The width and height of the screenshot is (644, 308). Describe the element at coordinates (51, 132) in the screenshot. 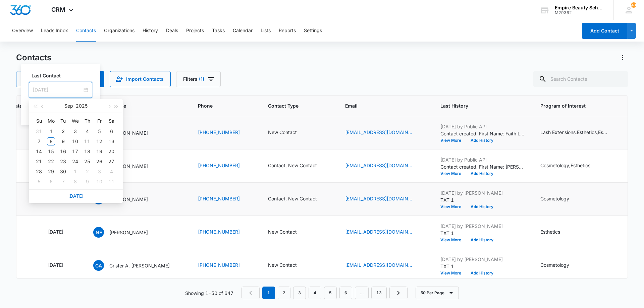

I see `div: 1` at that location.